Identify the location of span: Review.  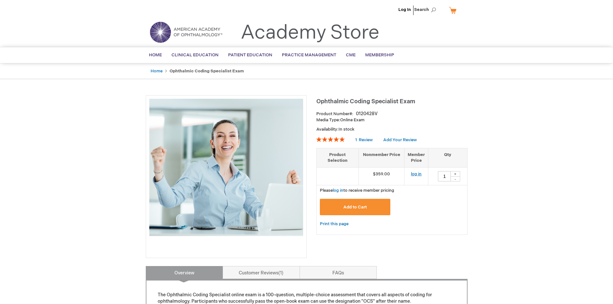
(366, 140).